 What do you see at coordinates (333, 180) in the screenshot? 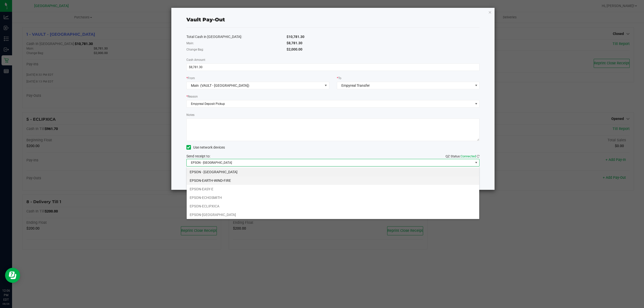
I see `li: EPSON-EARTH-WIND-FIRE` at bounding box center [333, 180].